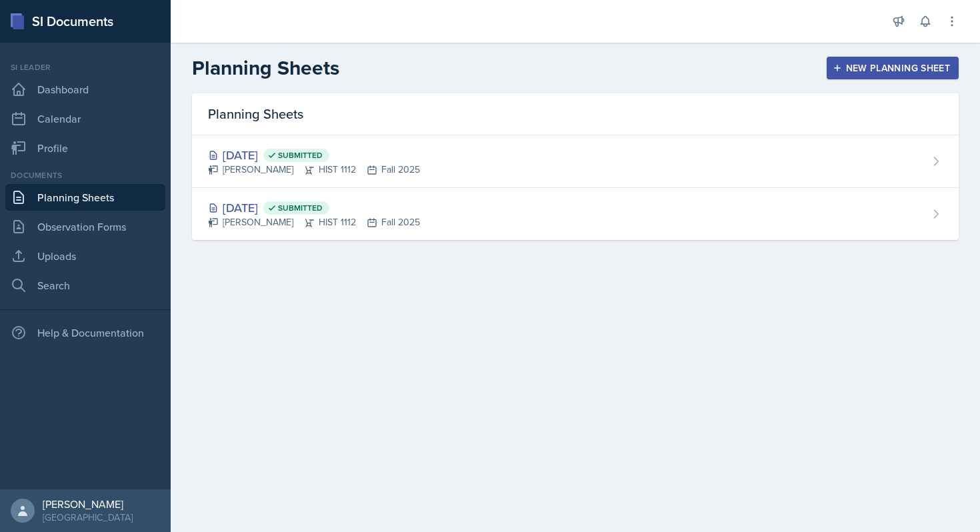 The height and width of the screenshot is (532, 980). I want to click on div: Help & Documentation, so click(85, 332).